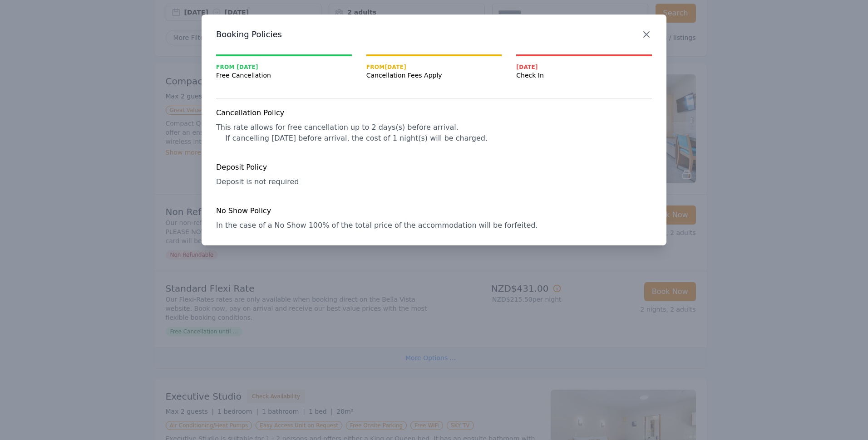  I want to click on h4: Cancellation Policy, so click(434, 113).